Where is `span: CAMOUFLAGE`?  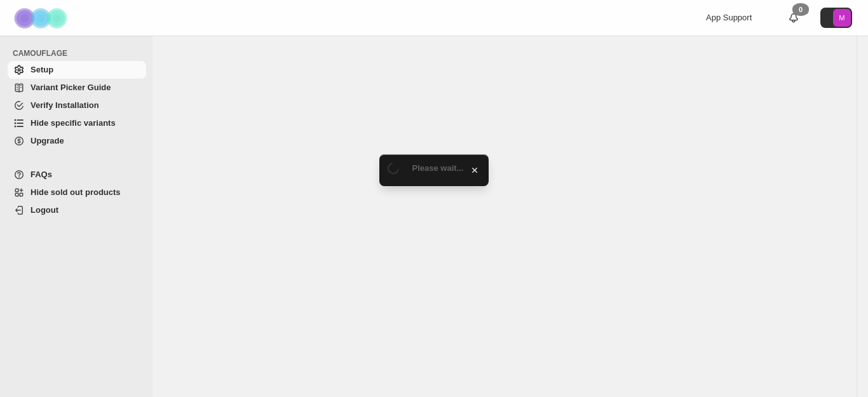 span: CAMOUFLAGE is located at coordinates (79, 53).